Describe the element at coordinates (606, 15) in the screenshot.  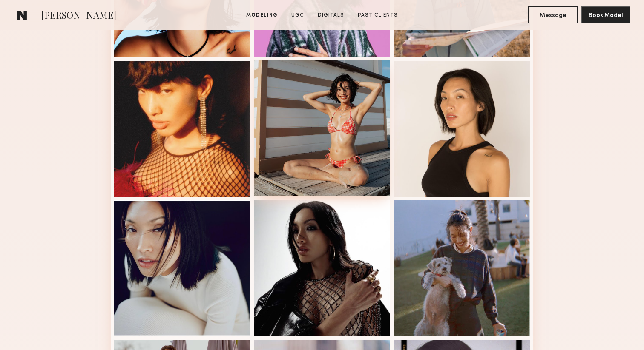
I see `button: Book Model` at that location.